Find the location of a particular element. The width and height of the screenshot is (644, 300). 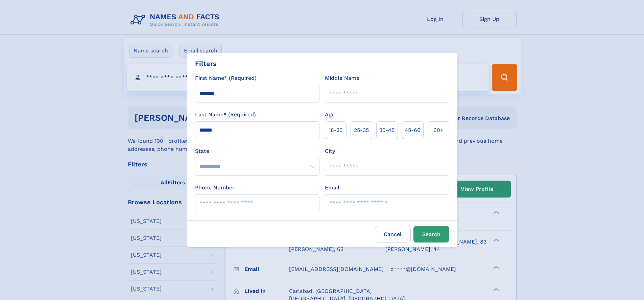

label: Age is located at coordinates (330, 115).